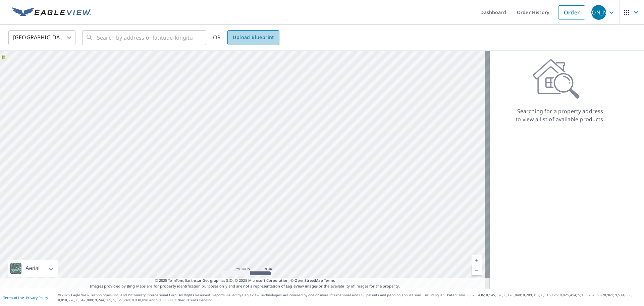 The width and height of the screenshot is (644, 306). What do you see at coordinates (476, 260) in the screenshot?
I see `a: Current Level 5, Zoom In` at bounding box center [476, 260].